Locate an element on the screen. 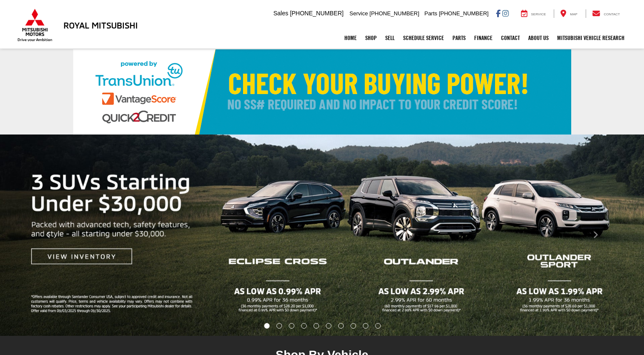 The width and height of the screenshot is (644, 355). li: Go to slide number 4. is located at coordinates (304, 326).